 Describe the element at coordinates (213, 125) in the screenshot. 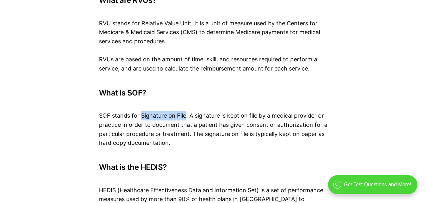

I see `p: SOF stands for Signature on File. A signature is kept on file by a medical provider or practice i...` at that location.